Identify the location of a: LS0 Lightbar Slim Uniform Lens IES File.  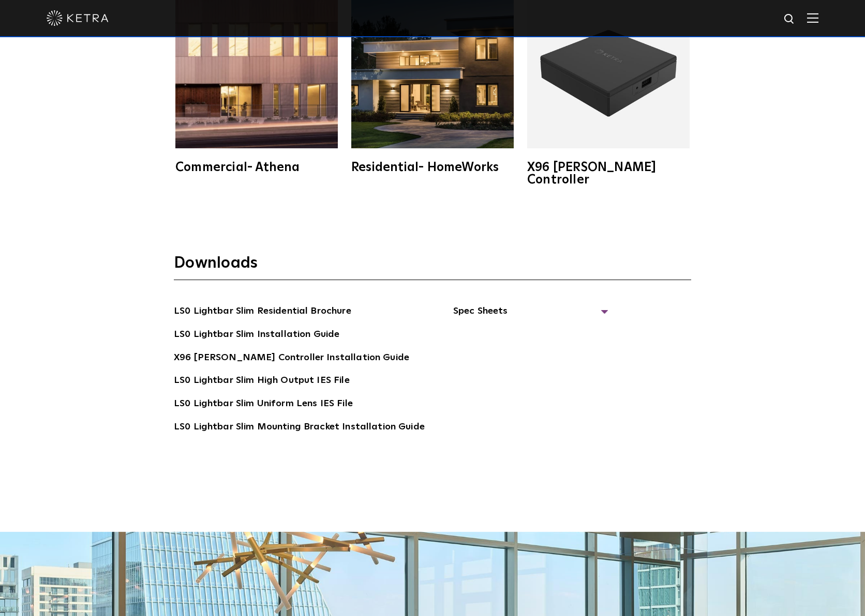
(263, 405).